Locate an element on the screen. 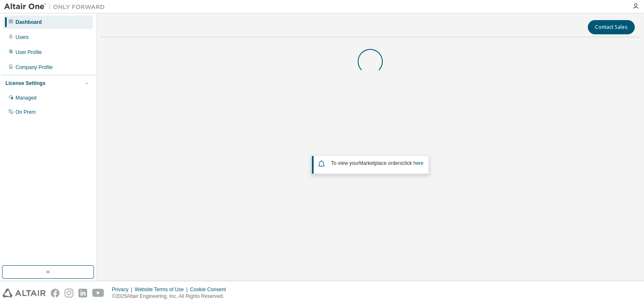  div: Users is located at coordinates (22, 38).